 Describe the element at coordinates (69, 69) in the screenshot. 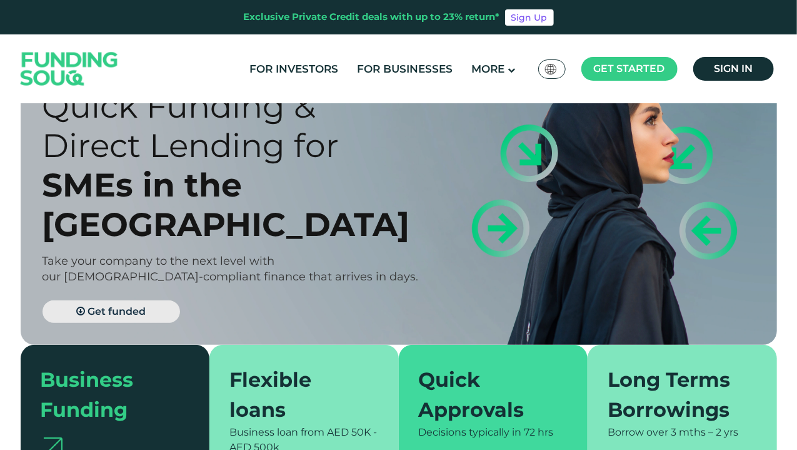

I see `img: Logo` at that location.